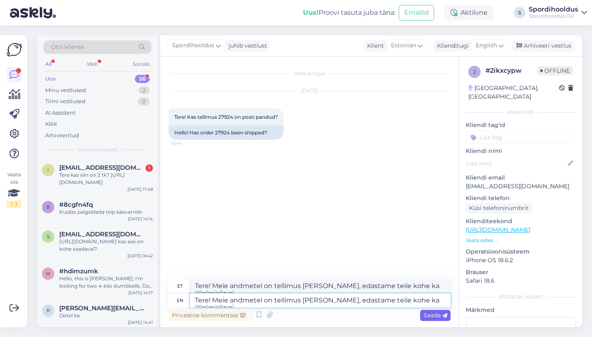 This screenshot has height=337, width=592. What do you see at coordinates (102, 234) in the screenshot?
I see `span: sirli.pent@gmail.com` at bounding box center [102, 234].